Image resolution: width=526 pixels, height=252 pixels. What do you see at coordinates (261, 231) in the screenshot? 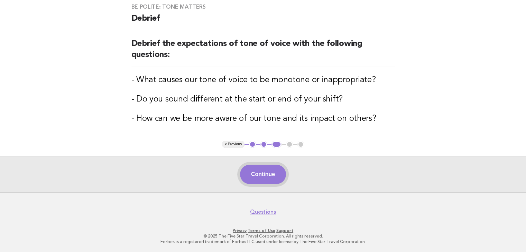
I see `a: Terms of Use` at bounding box center [261, 231].